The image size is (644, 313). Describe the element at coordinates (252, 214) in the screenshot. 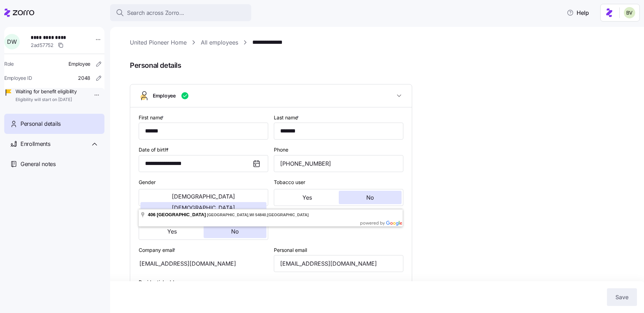

I see `span: WI` at that location.